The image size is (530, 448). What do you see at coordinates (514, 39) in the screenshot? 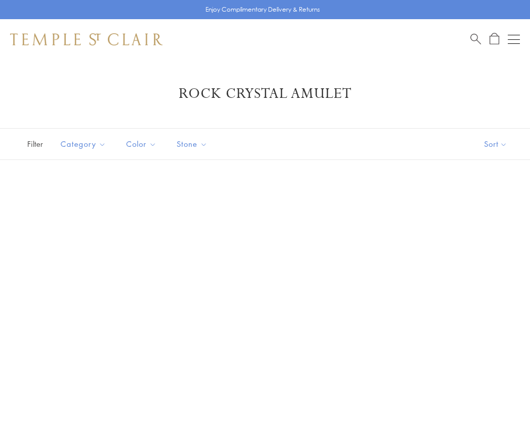
I see `button: Open navigation` at bounding box center [514, 39].